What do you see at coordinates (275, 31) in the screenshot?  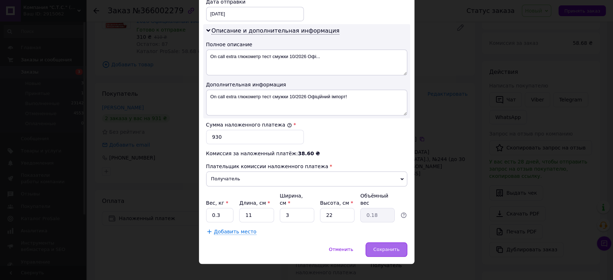 I see `span: Описание и дополнительная информация` at bounding box center [275, 31].